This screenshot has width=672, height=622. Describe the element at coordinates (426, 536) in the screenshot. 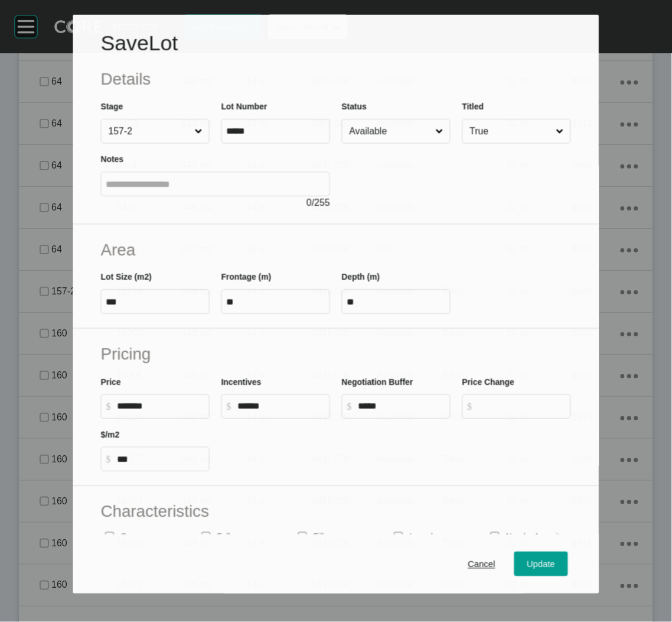

I see `p: Irregular` at that location.